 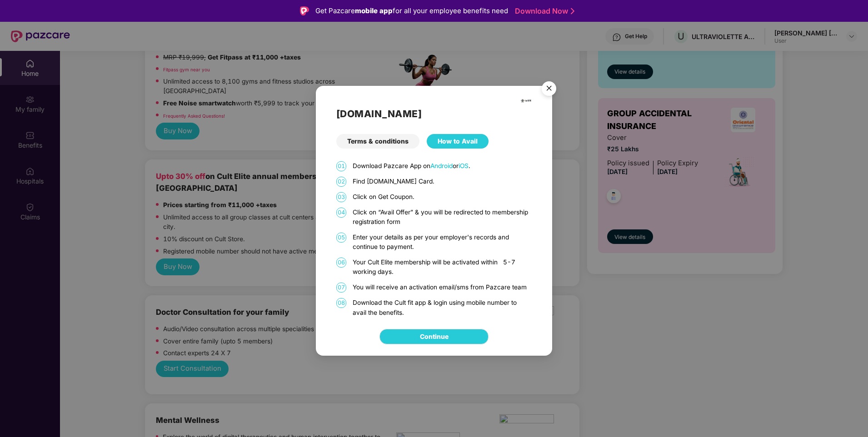 I want to click on p: Click on Get Coupon., so click(x=442, y=198).